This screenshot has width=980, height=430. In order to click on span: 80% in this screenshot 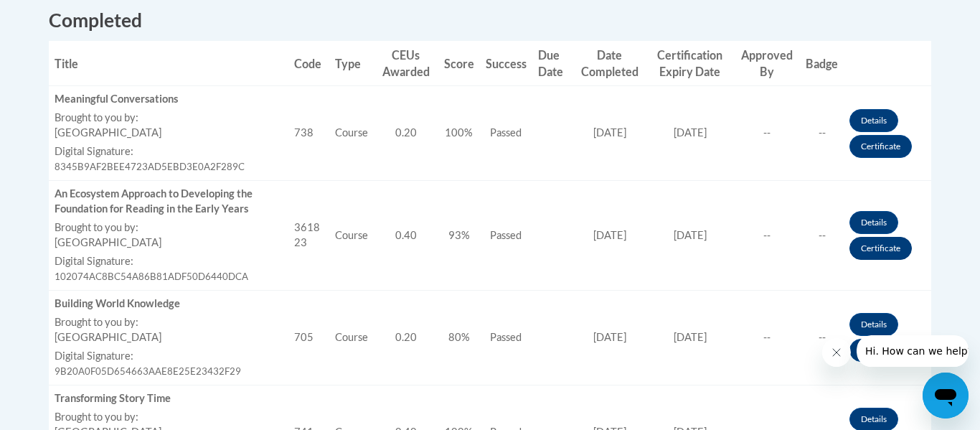, I will do `click(460, 336)`.